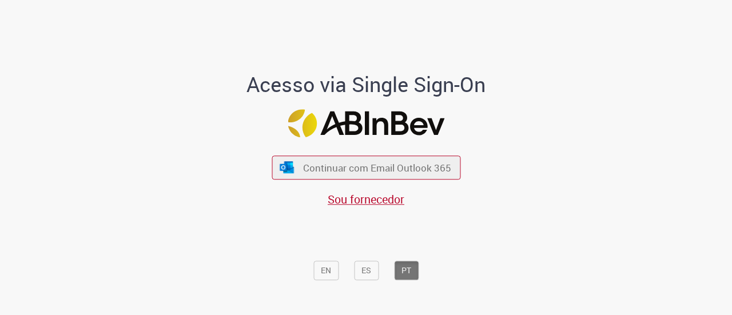 The image size is (732, 315). I want to click on button: ES, so click(366, 270).